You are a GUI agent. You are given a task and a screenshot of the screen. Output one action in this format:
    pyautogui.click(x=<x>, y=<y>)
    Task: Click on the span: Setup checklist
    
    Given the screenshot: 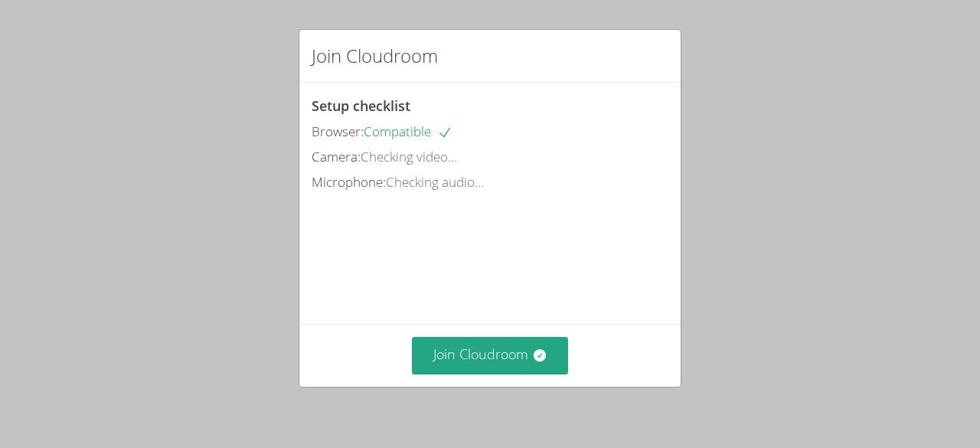 What is the action you would take?
    pyautogui.click(x=361, y=106)
    